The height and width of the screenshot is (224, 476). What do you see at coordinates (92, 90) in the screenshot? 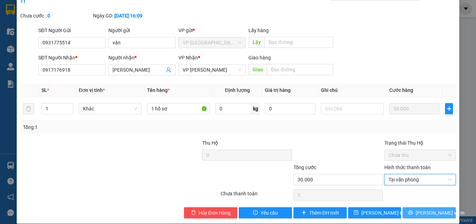
I see `span: Đơn vị tính` at bounding box center [92, 90].